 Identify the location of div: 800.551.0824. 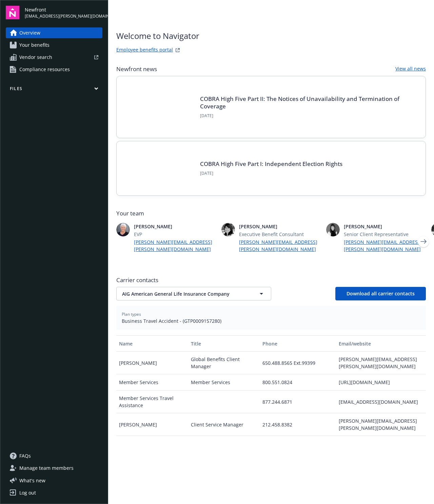
(297, 382).